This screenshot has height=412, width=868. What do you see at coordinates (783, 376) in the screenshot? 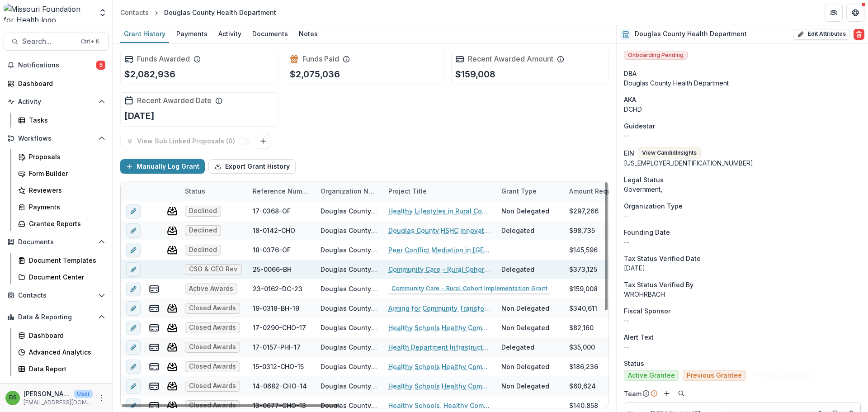
I see `span: Previous Applicant` at bounding box center [783, 376].